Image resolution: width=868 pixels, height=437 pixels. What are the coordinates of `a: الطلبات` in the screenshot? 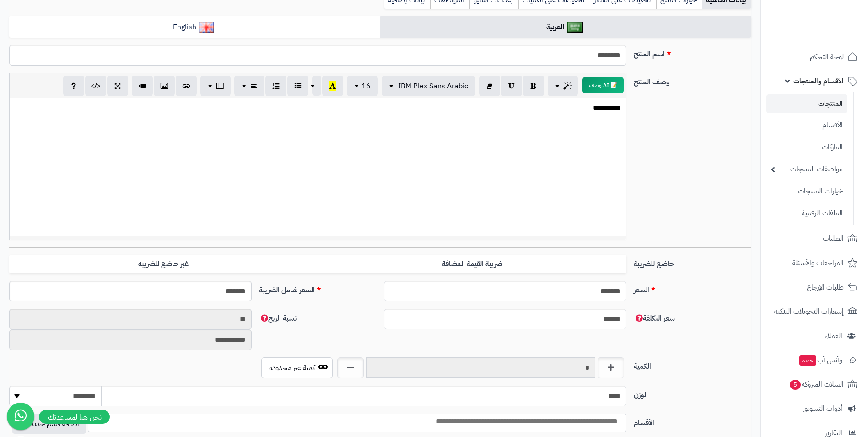 It's located at (815, 238).